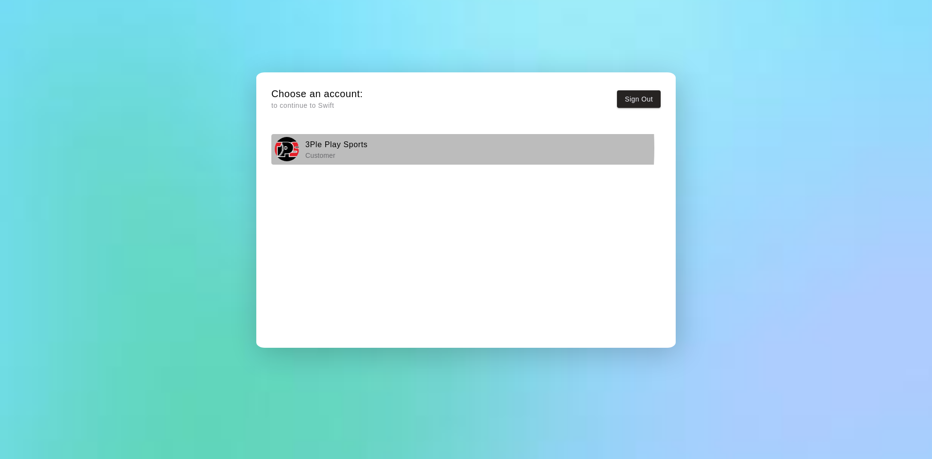  What do you see at coordinates (336, 155) in the screenshot?
I see `p: Customer` at bounding box center [336, 155].